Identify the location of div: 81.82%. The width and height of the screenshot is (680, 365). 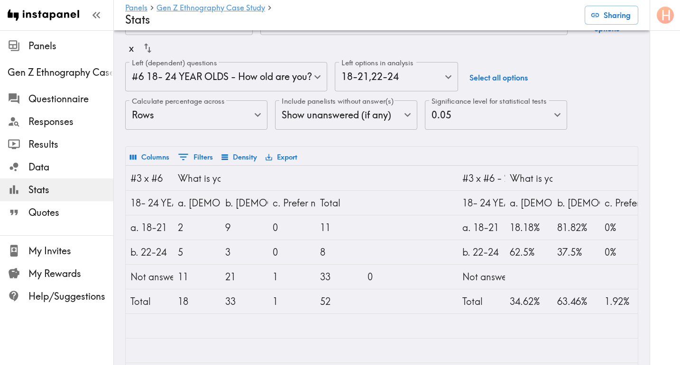
(576, 227).